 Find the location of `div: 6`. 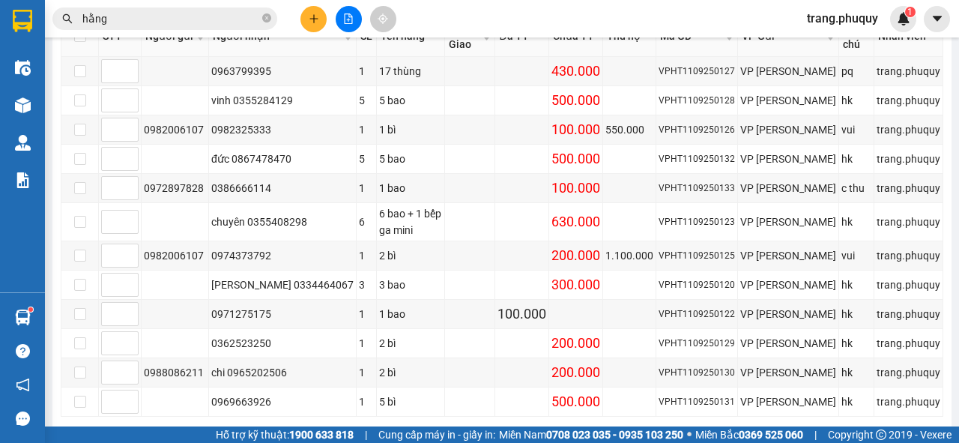

div: 6 is located at coordinates (366, 222).